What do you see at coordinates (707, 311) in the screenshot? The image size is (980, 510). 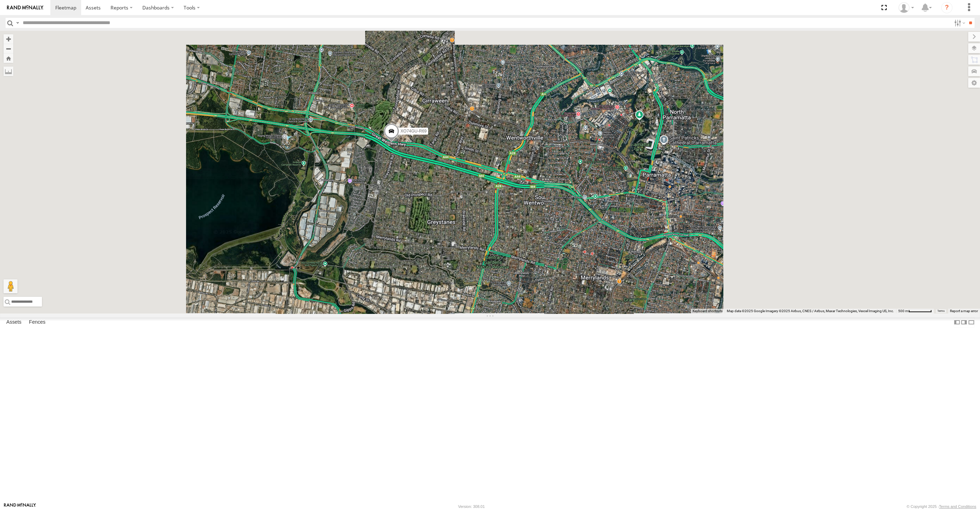 I see `button: Keyboard shortcuts` at bounding box center [707, 311].